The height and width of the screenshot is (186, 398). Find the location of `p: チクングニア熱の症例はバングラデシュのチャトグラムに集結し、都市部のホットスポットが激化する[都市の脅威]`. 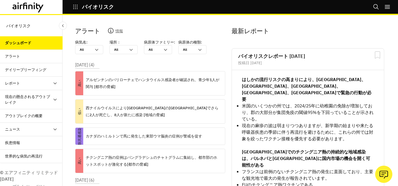

p: チクングニア熱の症例はバングラデシュのチャトグラムに集結し、都市部のホットスポットが激化する[都市の脅威] is located at coordinates (153, 161).